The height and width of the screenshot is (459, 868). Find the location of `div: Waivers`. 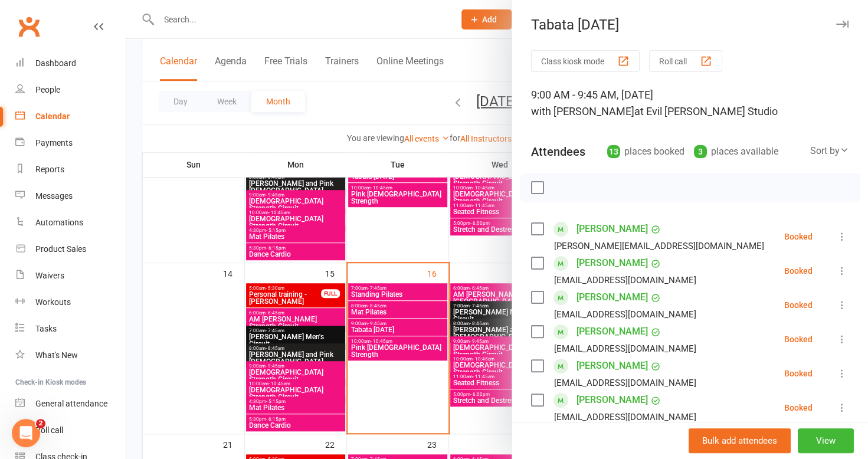

div: Waivers is located at coordinates (50, 275).